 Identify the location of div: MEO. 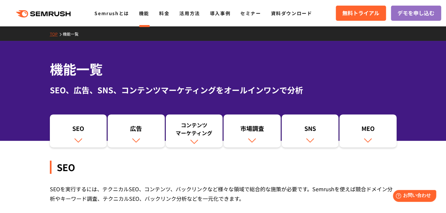
(368, 130).